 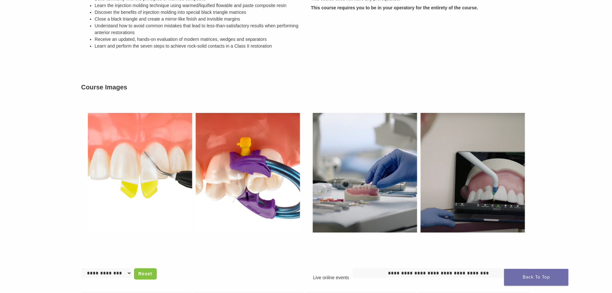 I want to click on li: Close a black triangle and create a mirror-like finish and invisible margins, so click(x=198, y=19).